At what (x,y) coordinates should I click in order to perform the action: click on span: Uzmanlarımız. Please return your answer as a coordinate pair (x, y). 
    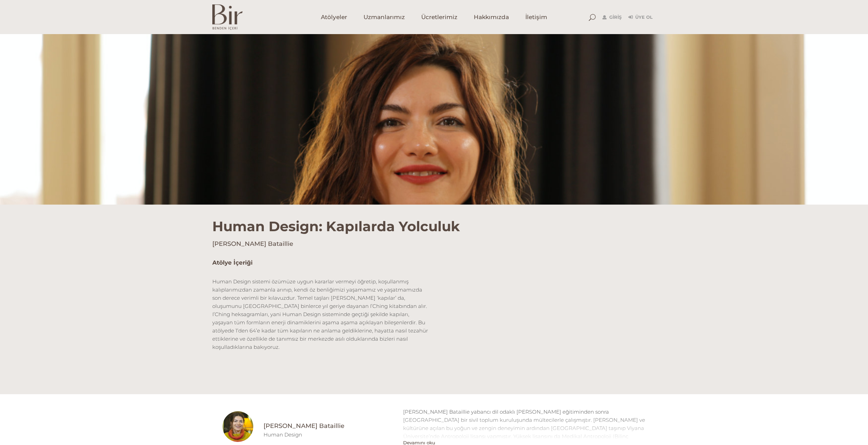
    Looking at the image, I should click on (384, 17).